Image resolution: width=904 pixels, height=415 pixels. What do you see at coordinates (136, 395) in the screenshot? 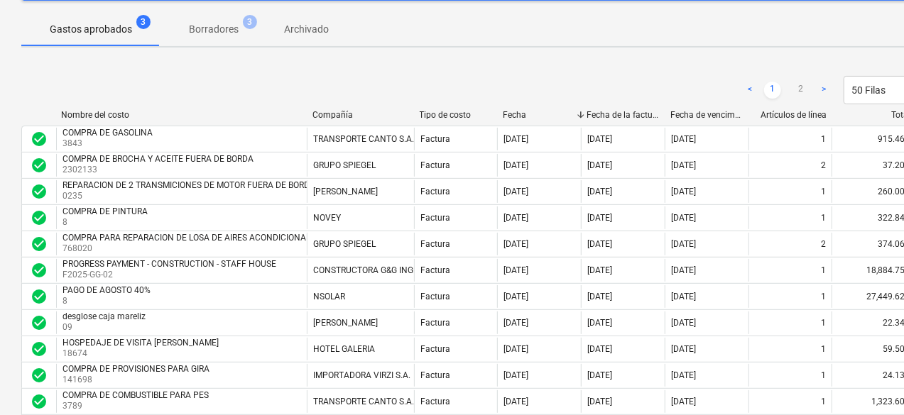
I see `div: COMPRA DE COMBUSTIBLE PARA PES` at bounding box center [136, 395].